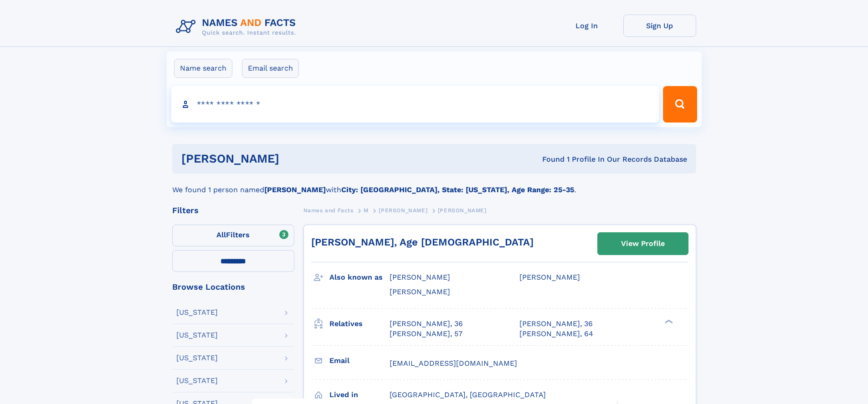 This screenshot has height=404, width=868. What do you see at coordinates (203, 68) in the screenshot?
I see `label: Name search` at bounding box center [203, 68].